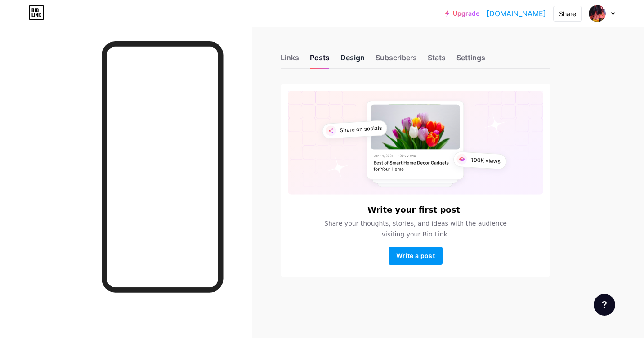 This screenshot has height=338, width=644. Describe the element at coordinates (415, 255) in the screenshot. I see `span: Write a post` at that location.